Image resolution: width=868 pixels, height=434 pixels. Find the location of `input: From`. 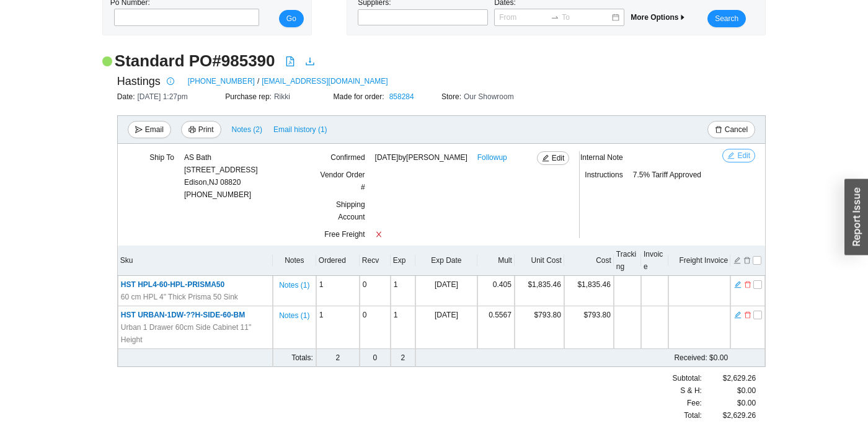

input: From is located at coordinates (523, 17).